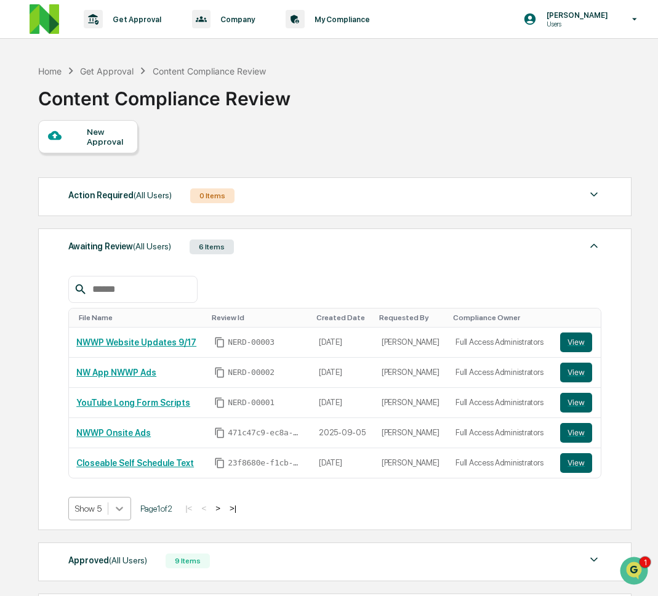 Image resolution: width=658 pixels, height=596 pixels. I want to click on td: 2025-09-05, so click(343, 433).